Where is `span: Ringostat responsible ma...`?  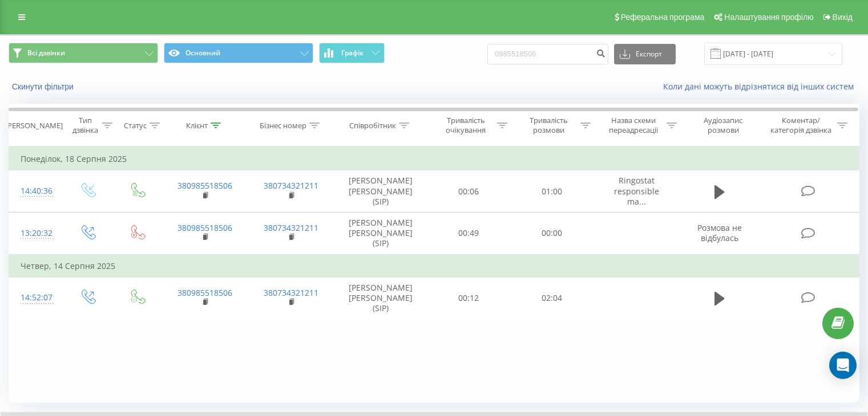 span: Ringostat responsible ma... is located at coordinates (637, 191).